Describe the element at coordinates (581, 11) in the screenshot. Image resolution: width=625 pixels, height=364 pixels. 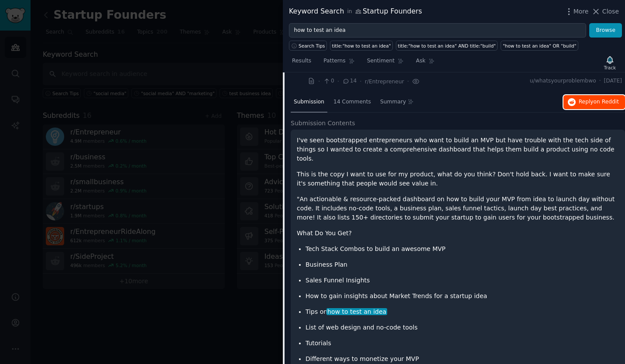
I see `span: More` at that location.